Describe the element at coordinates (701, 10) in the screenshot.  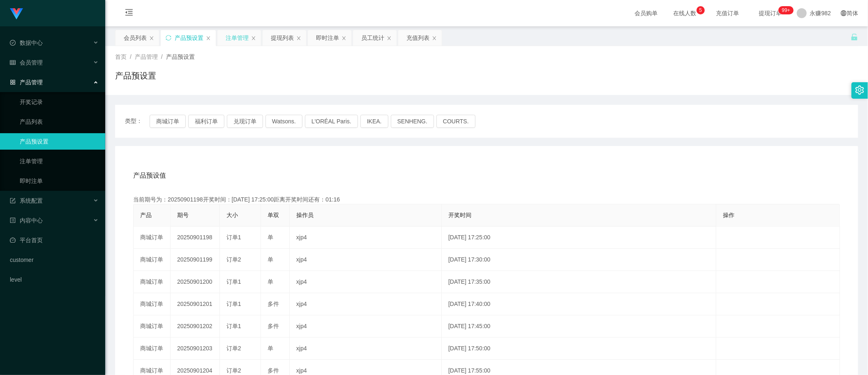
I see `sup: 5` at that location.